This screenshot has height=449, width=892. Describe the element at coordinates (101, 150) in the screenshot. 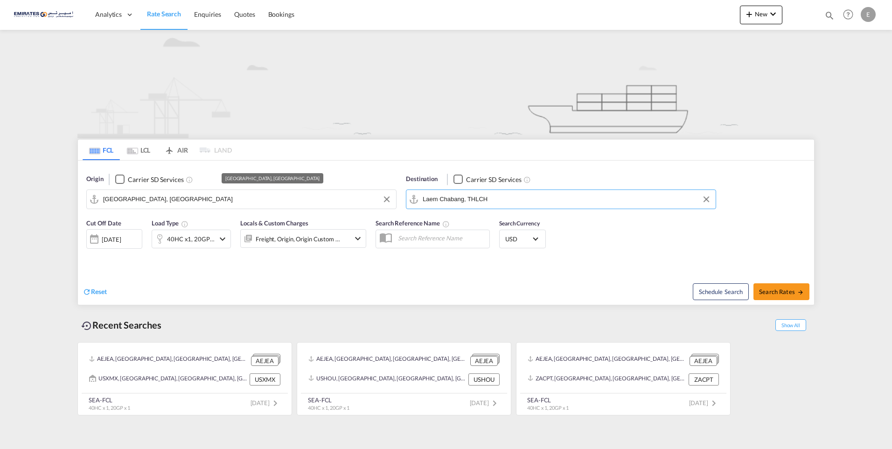

I see `md-tab-item: FCL` at that location.